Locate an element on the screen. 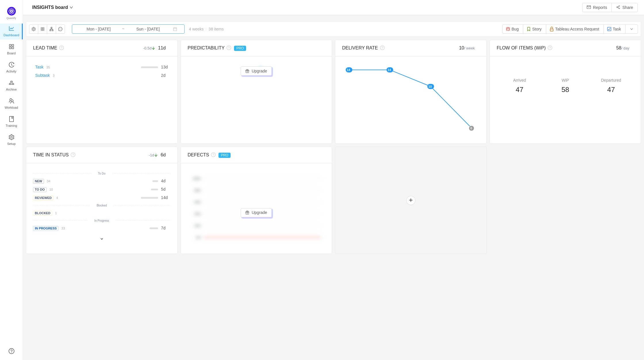 Image resolution: width=644 pixels, height=360 pixels. small: 1 is located at coordinates (56, 213).